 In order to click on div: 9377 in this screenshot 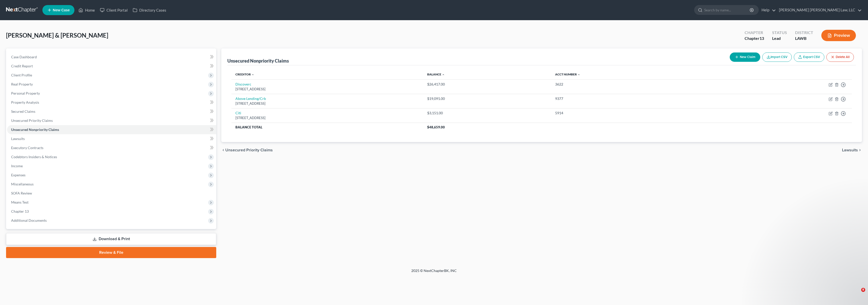, I will do `click(634, 99)`.